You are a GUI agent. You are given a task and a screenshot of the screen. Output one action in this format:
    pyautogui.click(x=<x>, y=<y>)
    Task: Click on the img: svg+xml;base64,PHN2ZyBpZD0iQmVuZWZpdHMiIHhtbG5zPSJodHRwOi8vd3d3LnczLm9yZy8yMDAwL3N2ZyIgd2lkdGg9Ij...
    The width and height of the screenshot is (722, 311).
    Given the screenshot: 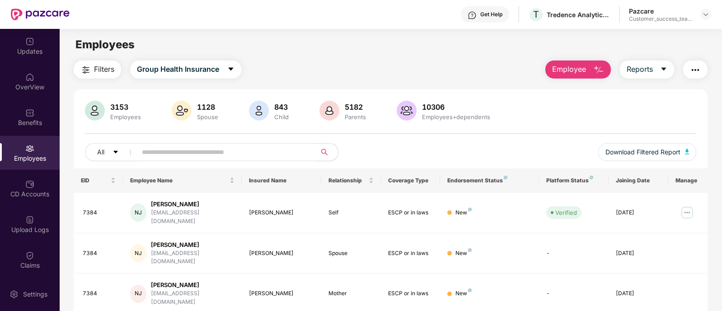 What is the action you would take?
    pyautogui.click(x=30, y=113)
    